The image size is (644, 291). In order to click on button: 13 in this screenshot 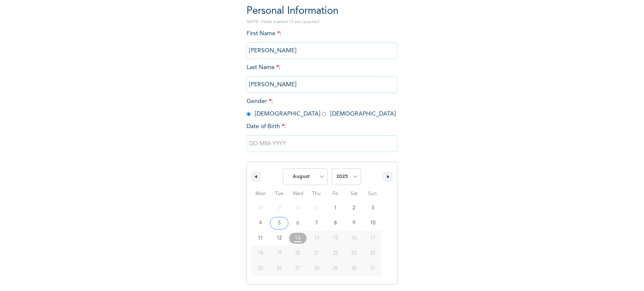, I will do `click(298, 238)`.